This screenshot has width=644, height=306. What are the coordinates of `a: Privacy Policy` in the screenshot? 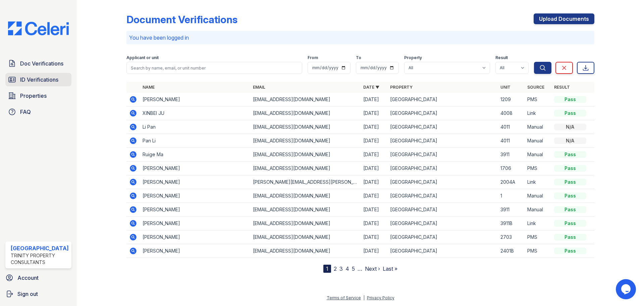 It's located at (381, 297).